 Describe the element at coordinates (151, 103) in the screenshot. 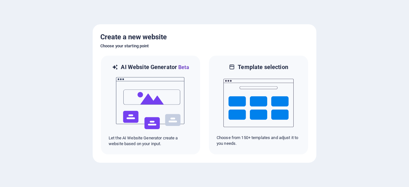

I see `img: ai` at that location.